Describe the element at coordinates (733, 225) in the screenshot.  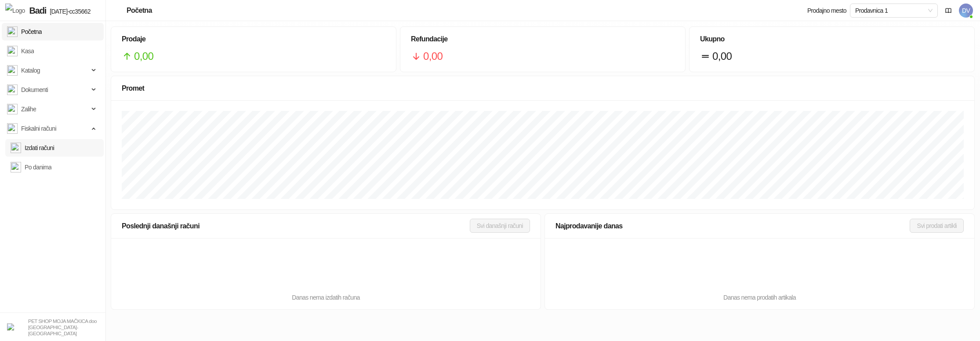
I see `div: Najprodavanije danas` at that location.